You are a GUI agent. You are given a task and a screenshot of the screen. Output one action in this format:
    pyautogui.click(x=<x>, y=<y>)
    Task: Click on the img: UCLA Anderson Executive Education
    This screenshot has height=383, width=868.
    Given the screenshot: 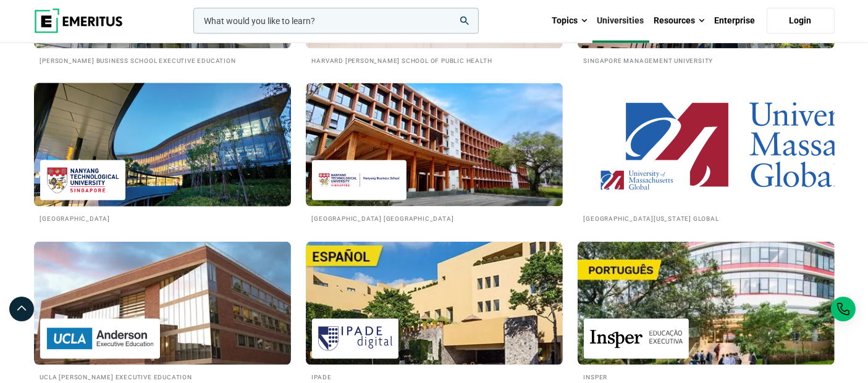 What is the action you would take?
    pyautogui.click(x=100, y=339)
    